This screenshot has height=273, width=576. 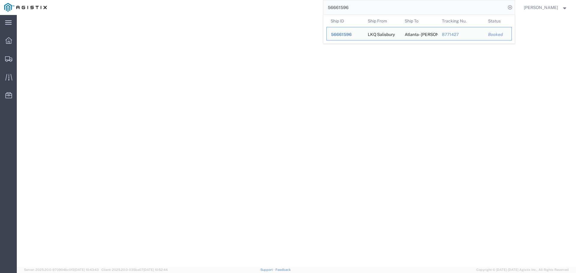 I want to click on div: 8771427, so click(x=461, y=35).